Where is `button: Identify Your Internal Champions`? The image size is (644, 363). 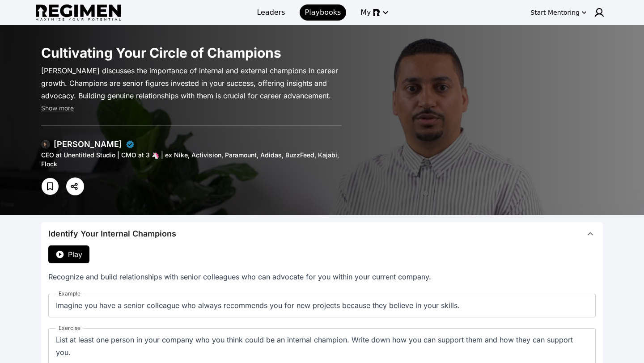 button: Identify Your Internal Champions is located at coordinates (322, 234).